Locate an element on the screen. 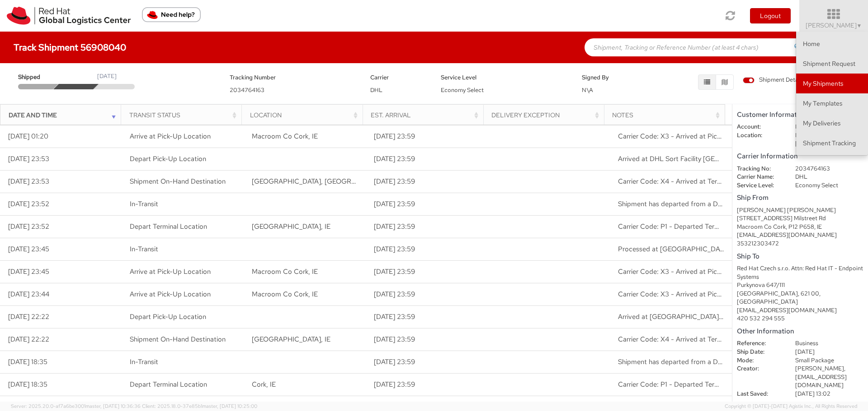 This screenshot has width=868, height=411. span: DHL is located at coordinates (376, 90).